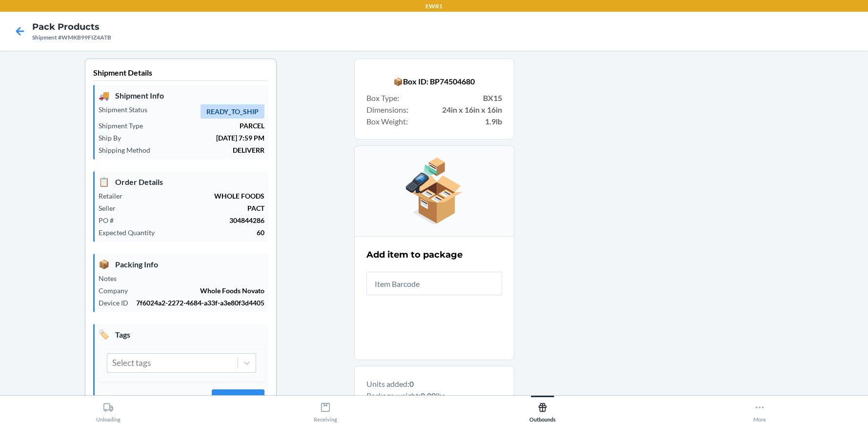 Image resolution: width=868 pixels, height=424 pixels. I want to click on button: More, so click(759, 409).